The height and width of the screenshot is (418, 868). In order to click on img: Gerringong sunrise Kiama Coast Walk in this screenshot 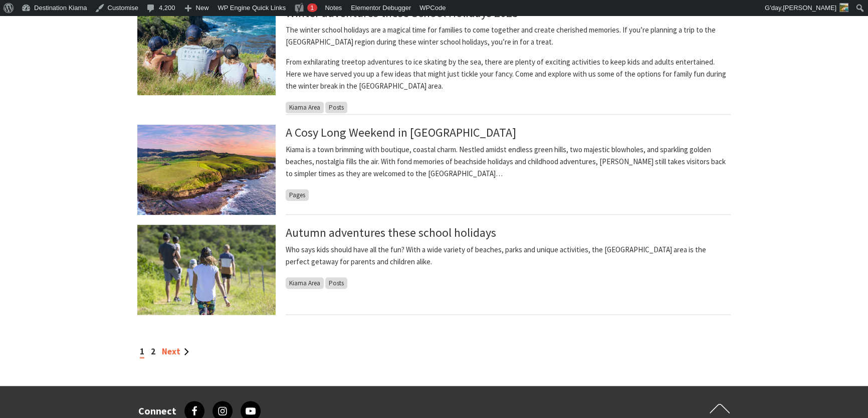, I will do `click(206, 170)`.